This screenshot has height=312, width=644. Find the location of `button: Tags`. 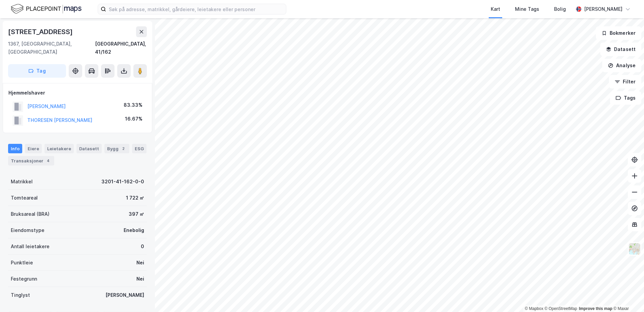

button: Tags is located at coordinates (625, 98).